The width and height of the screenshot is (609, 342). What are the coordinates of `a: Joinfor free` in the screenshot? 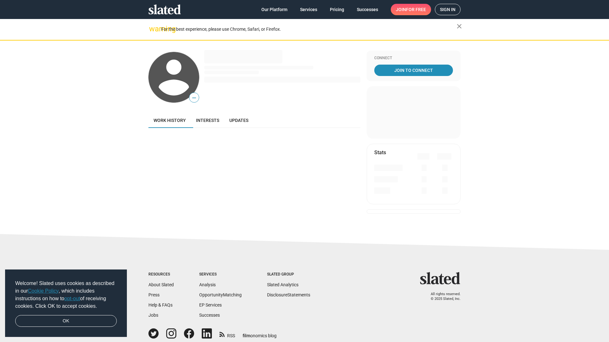 It's located at (411, 10).